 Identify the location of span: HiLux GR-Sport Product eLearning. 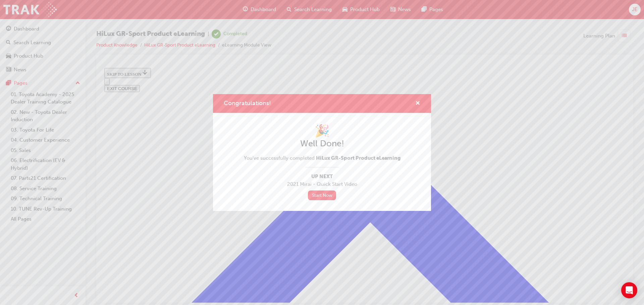
(358, 158).